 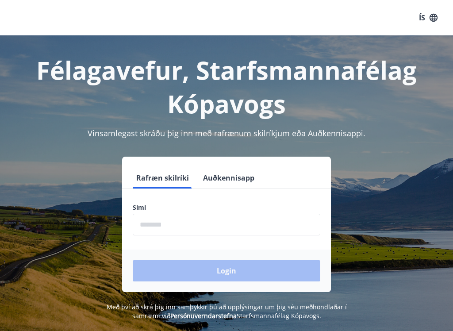 What do you see at coordinates (227, 133) in the screenshot?
I see `span: Vinsamlegast skráðu þig inn með rafrænum skilríkjum eða Auðkennisappi.` at bounding box center [227, 133].